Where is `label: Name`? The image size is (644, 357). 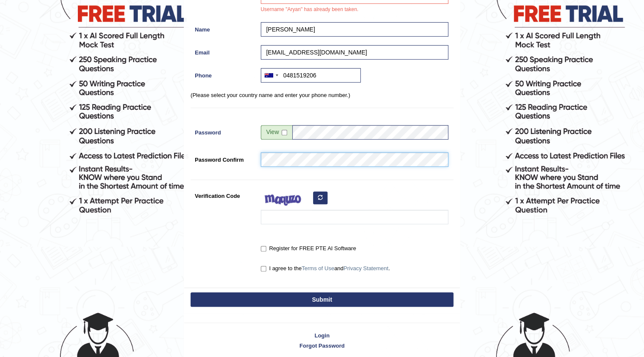 label: Name is located at coordinates (223, 28).